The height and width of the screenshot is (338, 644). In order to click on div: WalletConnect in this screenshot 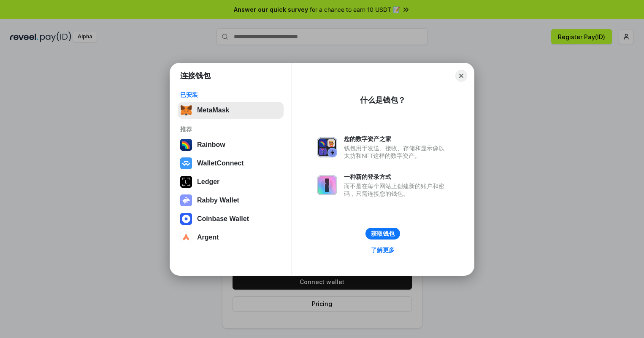, I will do `click(220, 163)`.